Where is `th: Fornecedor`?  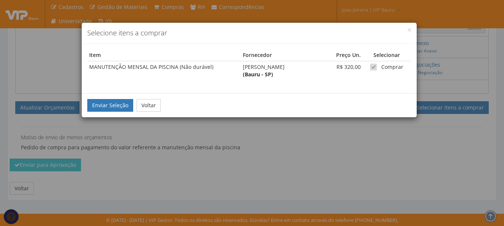
th: Fornecedor is located at coordinates (281, 55).